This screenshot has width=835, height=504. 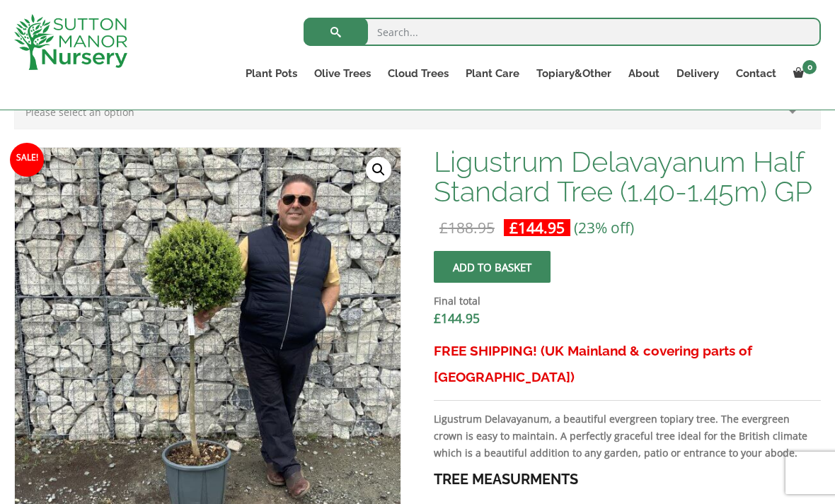 I want to click on a: Topiary&Other, so click(x=574, y=74).